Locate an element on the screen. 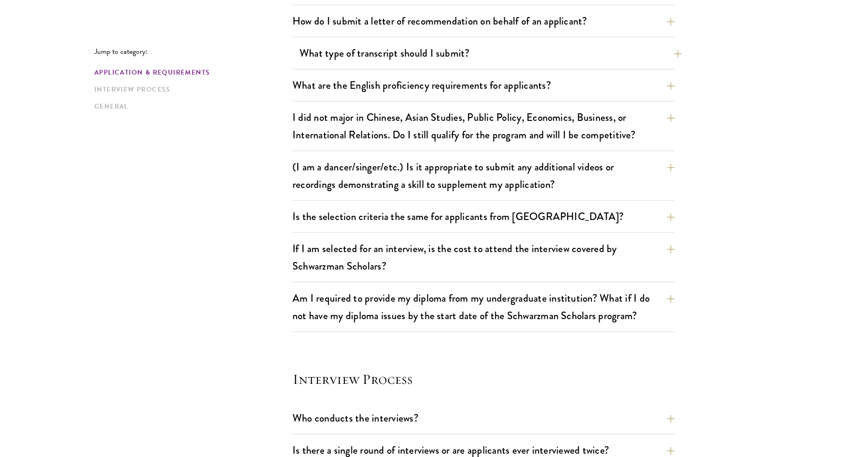 This screenshot has height=457, width=868. a: Interview Process is located at coordinates (191, 89).